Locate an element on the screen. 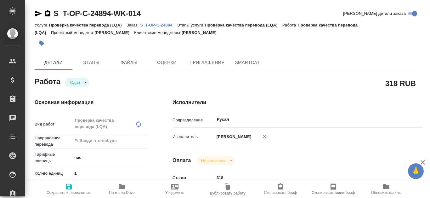 This screenshot has width=430, height=198. span: Папка на Drive is located at coordinates (122, 192).